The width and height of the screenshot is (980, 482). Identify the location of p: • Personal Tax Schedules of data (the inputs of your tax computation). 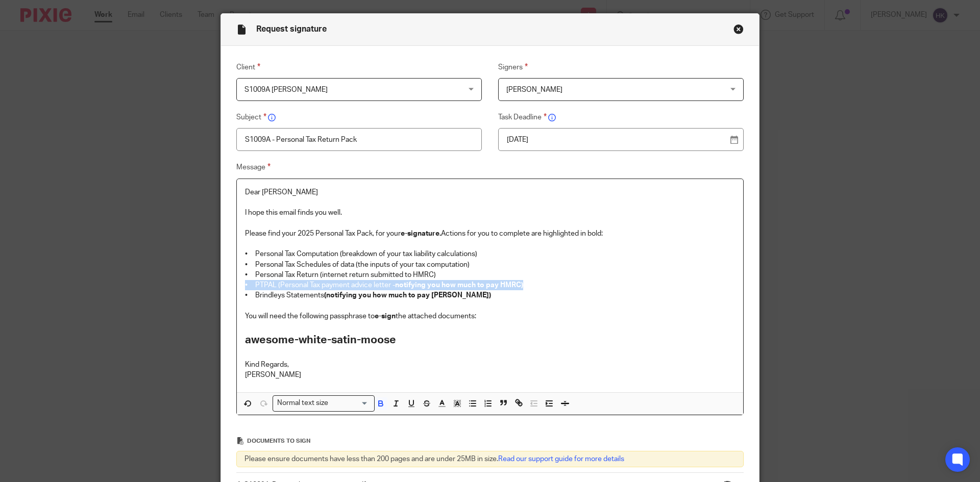
(490, 265).